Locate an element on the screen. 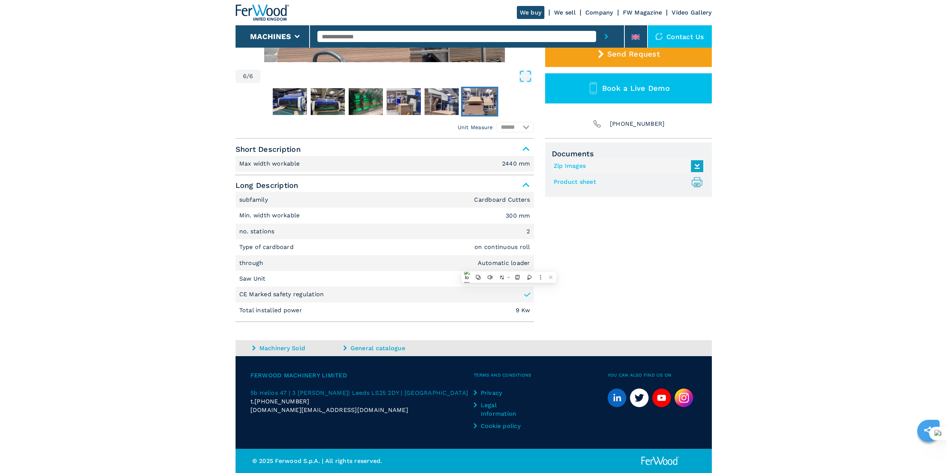  em: 300 mm is located at coordinates (518, 216).